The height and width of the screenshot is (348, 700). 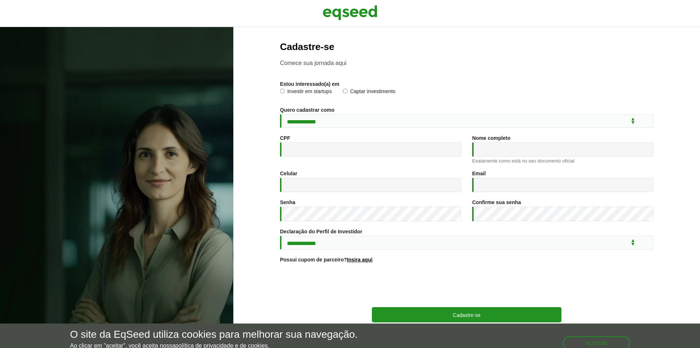 I want to click on h5: O site da EqSeed utiliza cookies para melhorar sua navegação., so click(x=214, y=334).